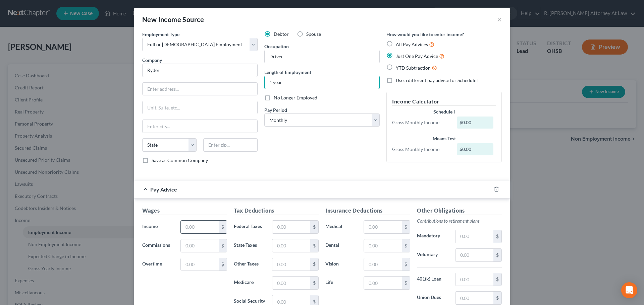  I want to click on label: Union Dues, so click(433, 298).